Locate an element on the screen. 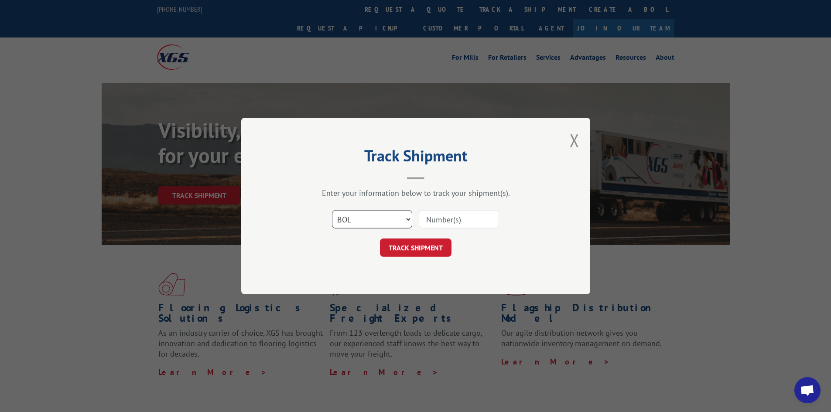  div: Open chat is located at coordinates (808, 391).